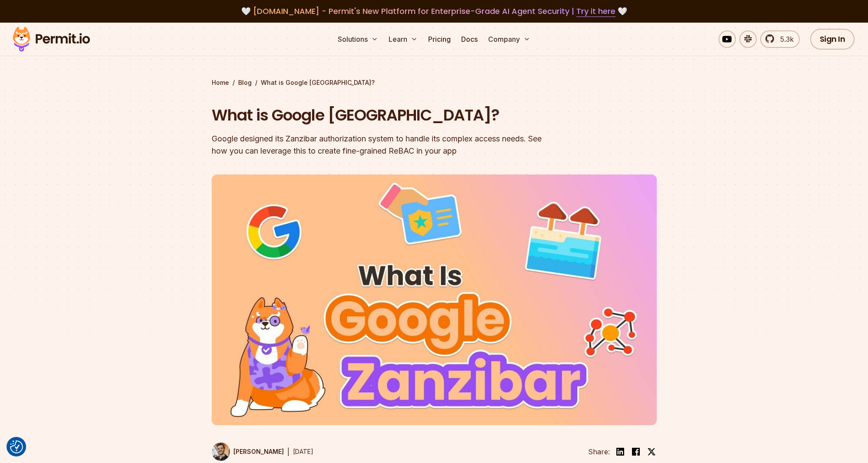 Image resolution: width=868 pixels, height=463 pixels. I want to click on img: twitter, so click(652, 452).